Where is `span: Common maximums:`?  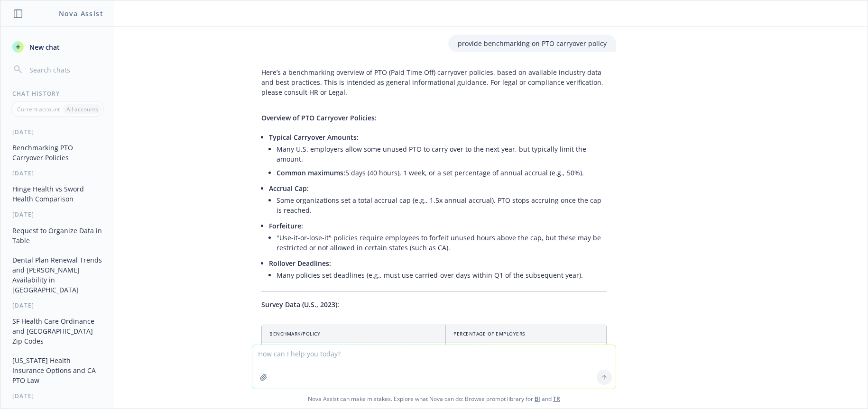 span: Common maximums: is located at coordinates (310, 172).